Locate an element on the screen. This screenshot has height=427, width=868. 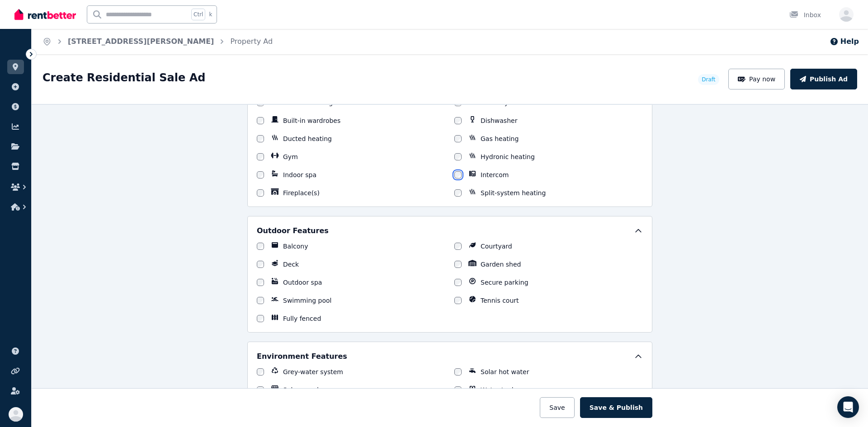
div: Inbox is located at coordinates (805, 15).